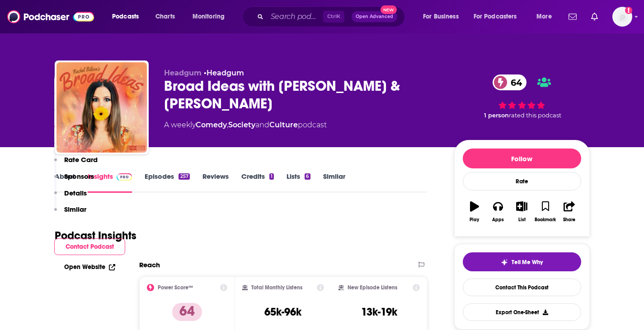  I want to click on span: For Business, so click(440, 17).